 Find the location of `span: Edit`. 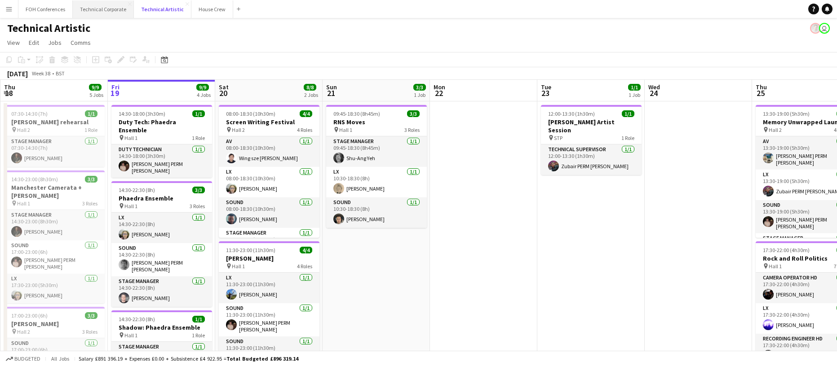

span: Edit is located at coordinates (34, 43).